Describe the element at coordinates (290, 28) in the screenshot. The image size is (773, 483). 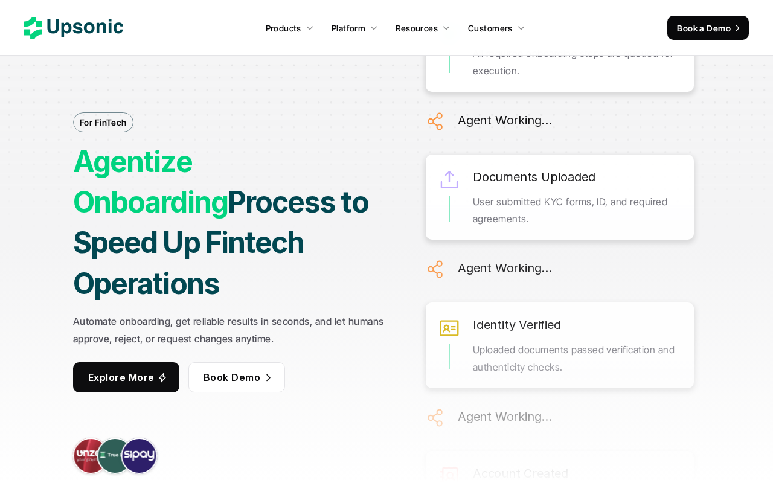
I see `a: Products` at that location.